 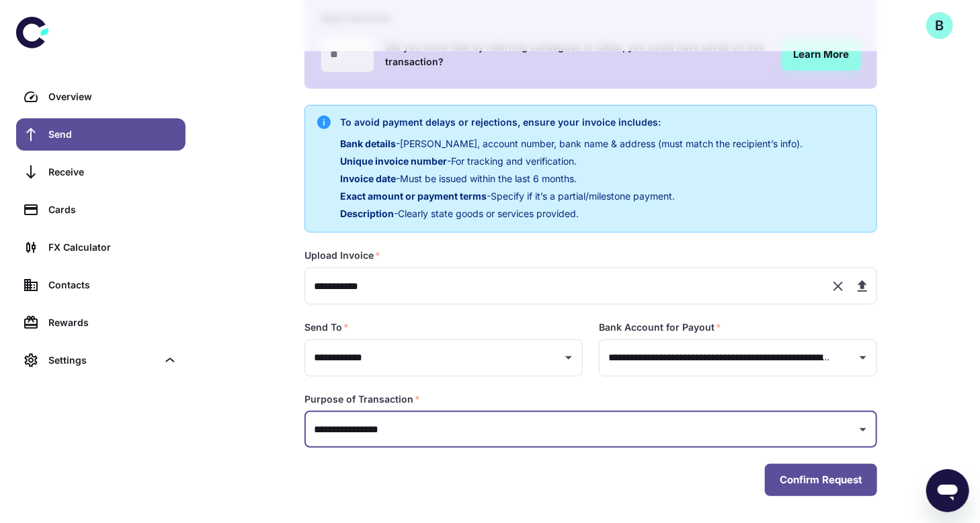 What do you see at coordinates (101, 247) in the screenshot?
I see `a: FX Calculator` at bounding box center [101, 247].